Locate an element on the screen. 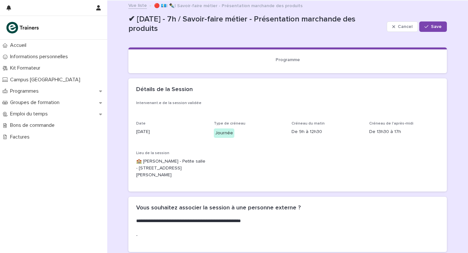 The height and width of the screenshot is (253, 468). span: Type de créneau is located at coordinates (229, 123).